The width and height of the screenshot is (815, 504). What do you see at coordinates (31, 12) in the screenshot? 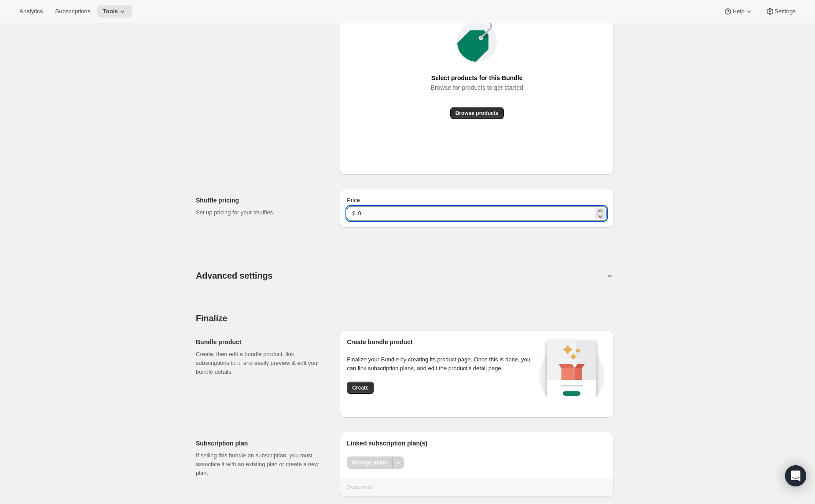
I see `span: Analytics` at bounding box center [31, 12].